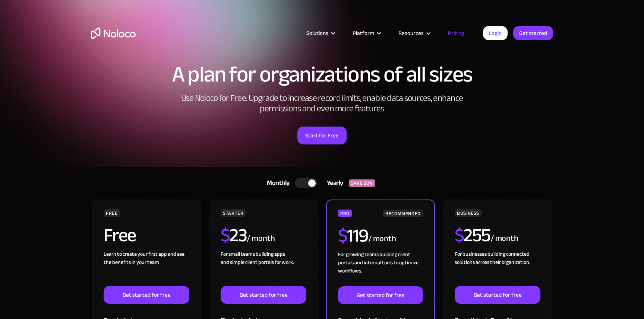 This screenshot has width=644, height=319. What do you see at coordinates (472, 236) in the screenshot?
I see `h2: 255` at bounding box center [472, 236].